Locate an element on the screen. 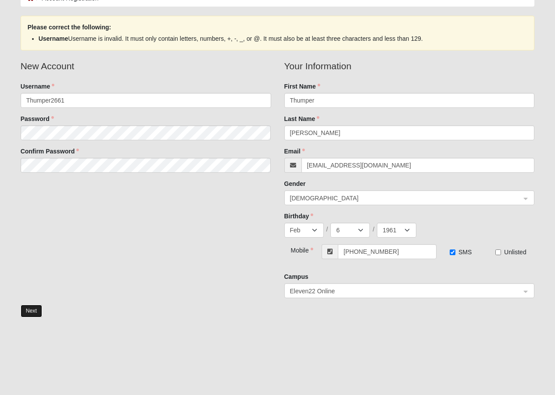  label: Last Name is located at coordinates (302, 119).